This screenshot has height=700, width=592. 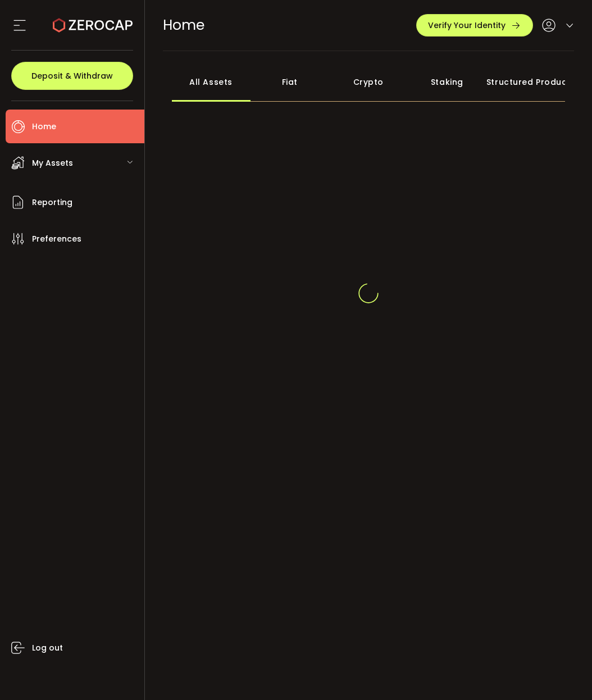 What do you see at coordinates (290, 82) in the screenshot?
I see `div: Fiat` at bounding box center [290, 82].